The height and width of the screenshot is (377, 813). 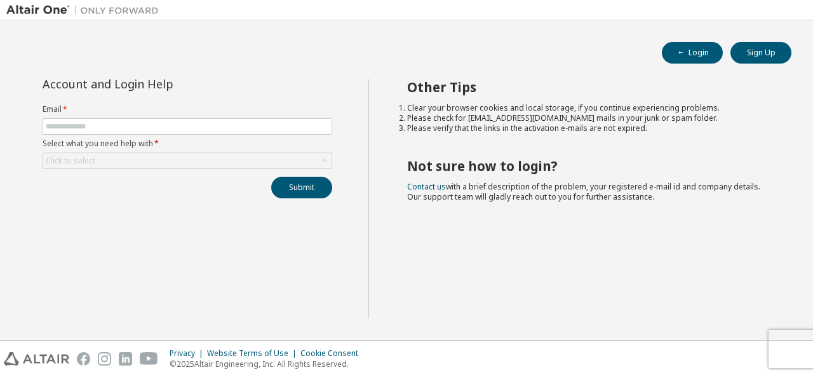 What do you see at coordinates (187, 143) in the screenshot?
I see `label: Select what you need help with` at bounding box center [187, 143].